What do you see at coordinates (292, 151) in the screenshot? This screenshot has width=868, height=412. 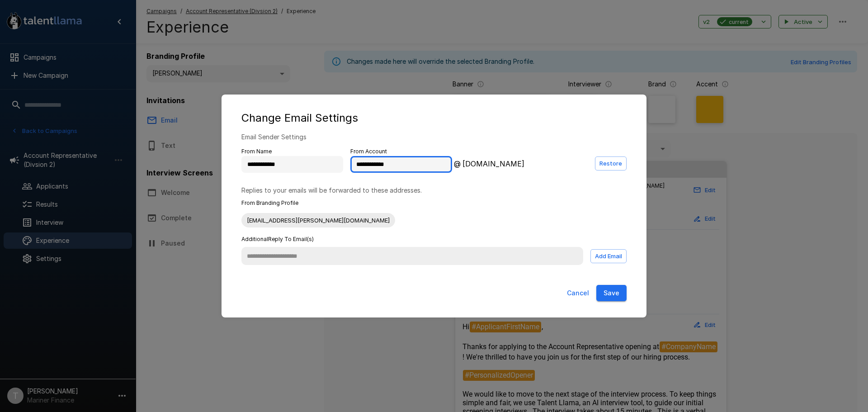 I see `span: From Name` at bounding box center [292, 151].